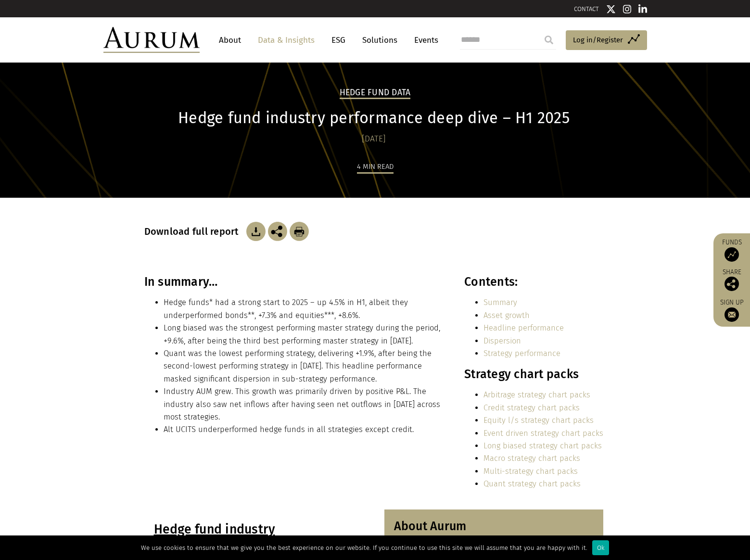 Image resolution: width=750 pixels, height=560 pixels. I want to click on li: Industry AUM grew. This growth was primarily driven by positive P&L. The industry also saw net in..., so click(304, 404).